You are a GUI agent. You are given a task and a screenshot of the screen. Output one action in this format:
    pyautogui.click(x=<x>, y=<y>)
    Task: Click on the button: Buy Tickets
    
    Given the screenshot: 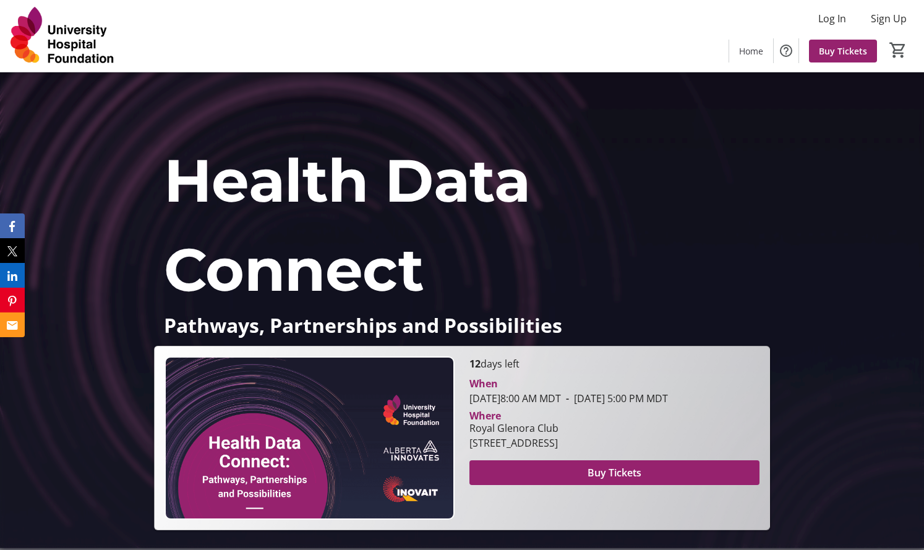 What is the action you would take?
    pyautogui.click(x=614, y=473)
    